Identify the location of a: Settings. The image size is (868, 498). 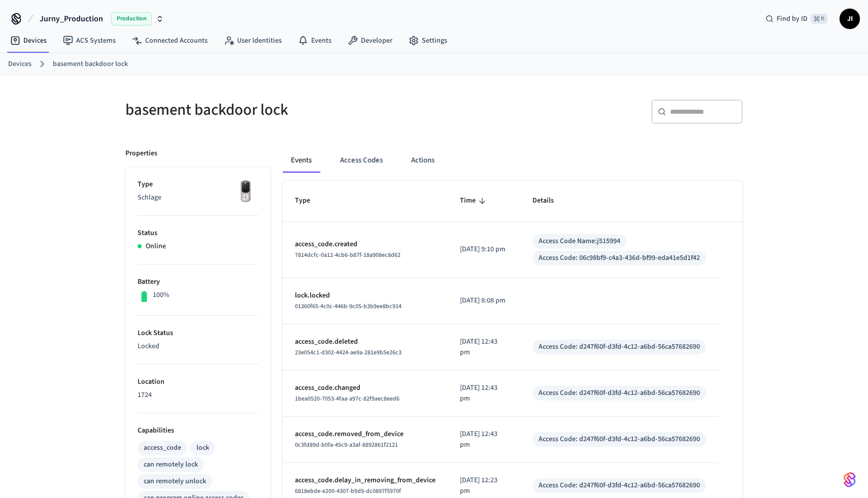
(428, 41).